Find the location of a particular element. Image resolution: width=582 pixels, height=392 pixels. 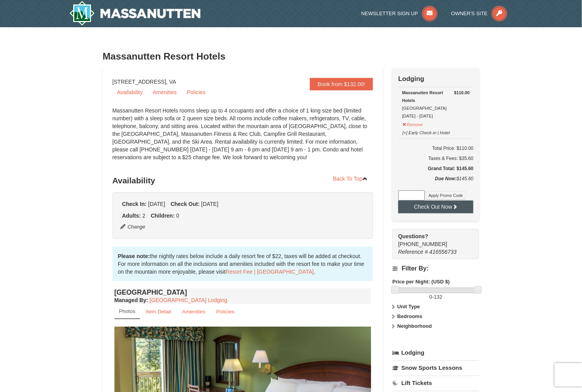

span: 416556733 is located at coordinates (443, 252).